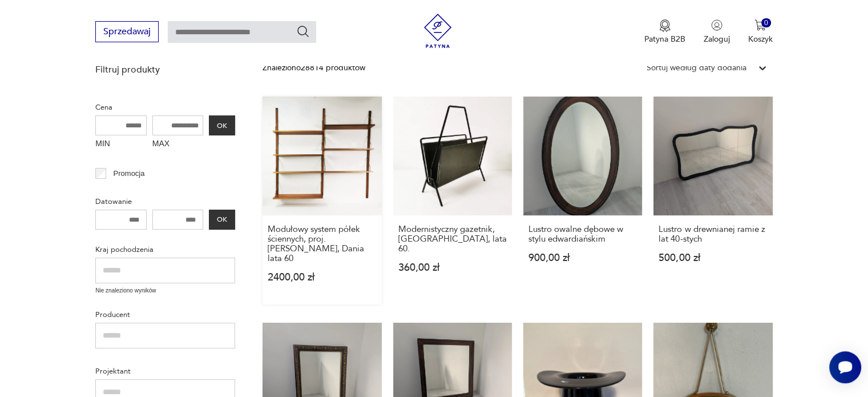 This screenshot has height=397, width=868. Describe the element at coordinates (665, 25) in the screenshot. I see `img: Ikona medalu` at that location.